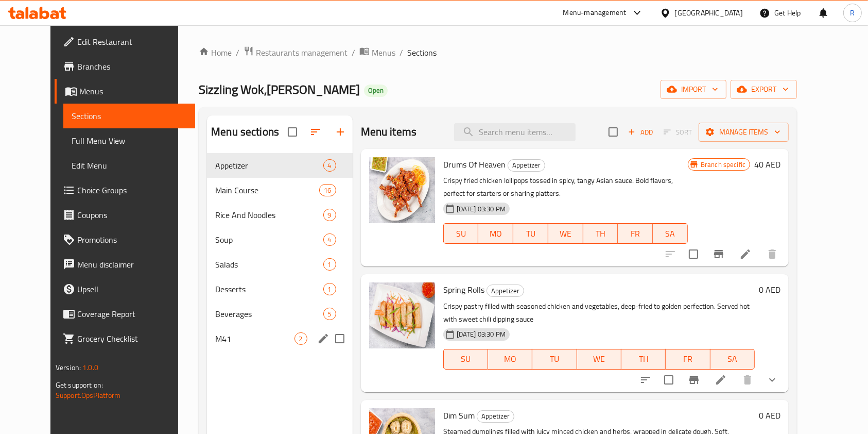 Image resolution: width=868 pixels, height=434 pixels. What do you see at coordinates (565, 187) in the screenshot?
I see `p: Crispy fried chicken lollipops tossed in spicy, tangy Asian sauce. Bold flavors, perfect for star...` at bounding box center [565, 187].